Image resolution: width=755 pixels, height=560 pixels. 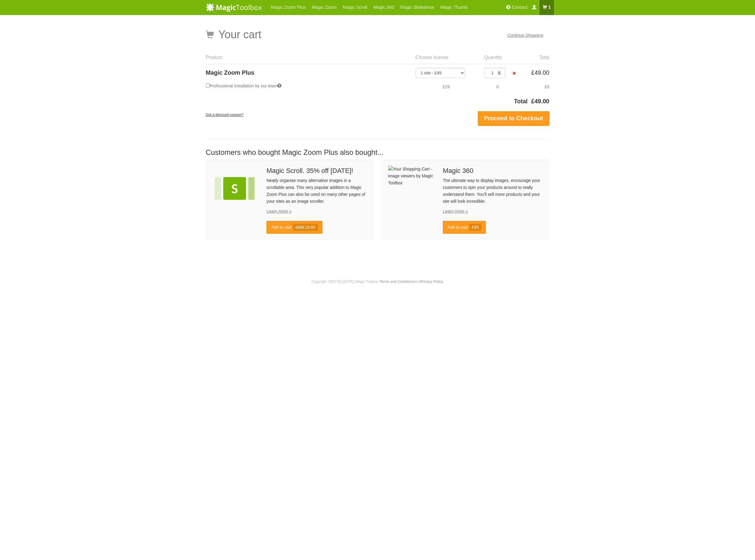 What do you see at coordinates (208, 85) in the screenshot?
I see `input: Professional installation by our team` at bounding box center [208, 85].